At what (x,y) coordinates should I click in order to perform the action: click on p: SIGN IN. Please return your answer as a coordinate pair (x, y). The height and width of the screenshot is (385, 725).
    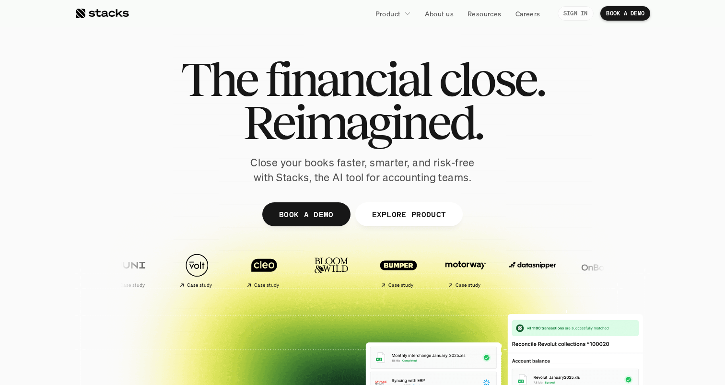
    Looking at the image, I should click on (576, 13).